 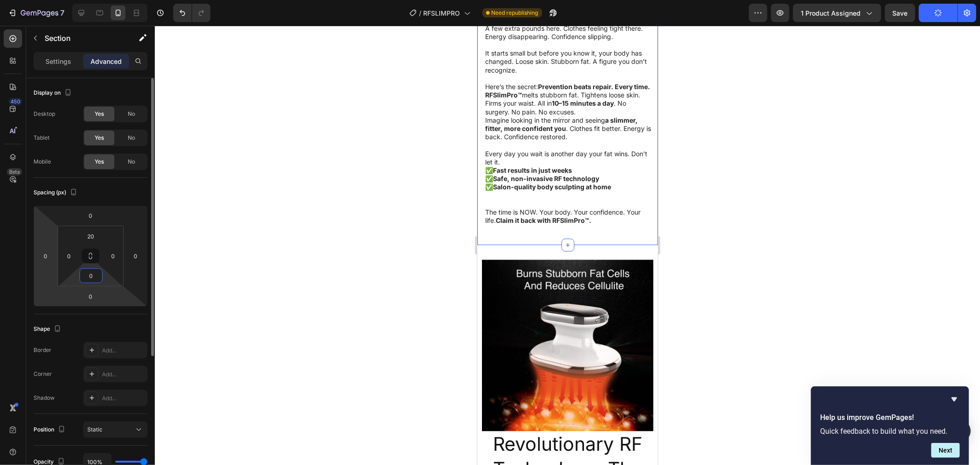 What do you see at coordinates (954, 399) in the screenshot?
I see `button: Hide survey` at bounding box center [954, 399].